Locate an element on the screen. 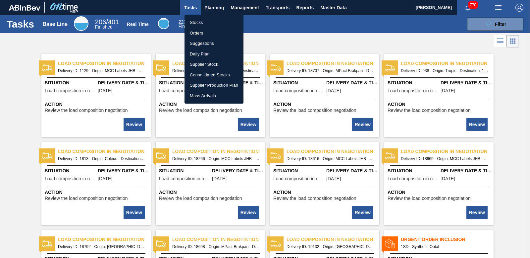 The image size is (530, 258). li: Suggestions is located at coordinates (214, 43).